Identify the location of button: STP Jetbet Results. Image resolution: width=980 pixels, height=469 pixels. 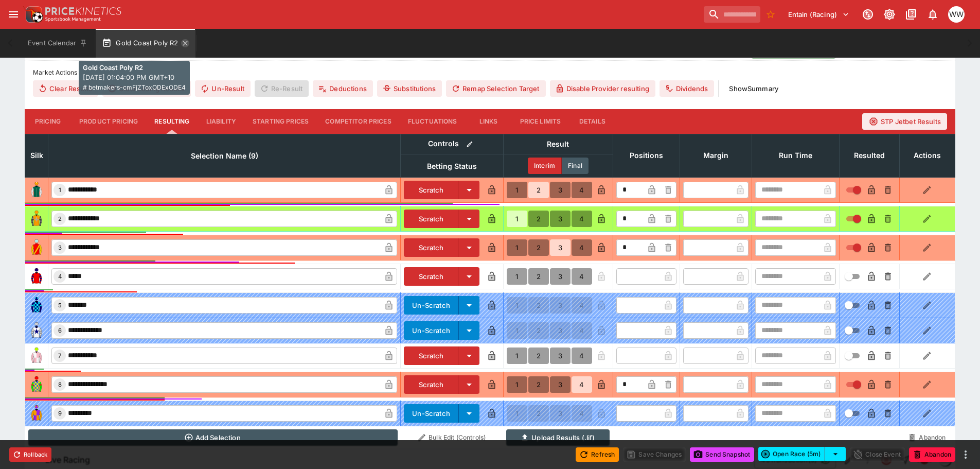
(904, 121).